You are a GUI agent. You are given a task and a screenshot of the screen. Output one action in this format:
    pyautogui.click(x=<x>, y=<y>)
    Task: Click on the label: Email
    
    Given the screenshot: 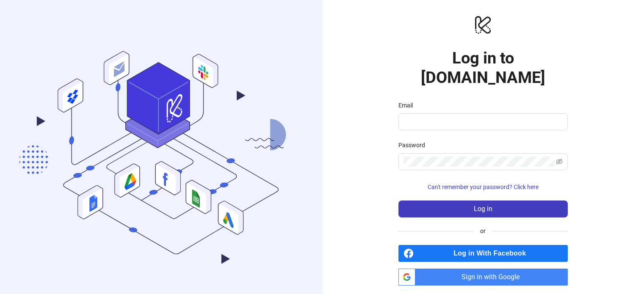 What is the action you would take?
    pyautogui.click(x=408, y=106)
    